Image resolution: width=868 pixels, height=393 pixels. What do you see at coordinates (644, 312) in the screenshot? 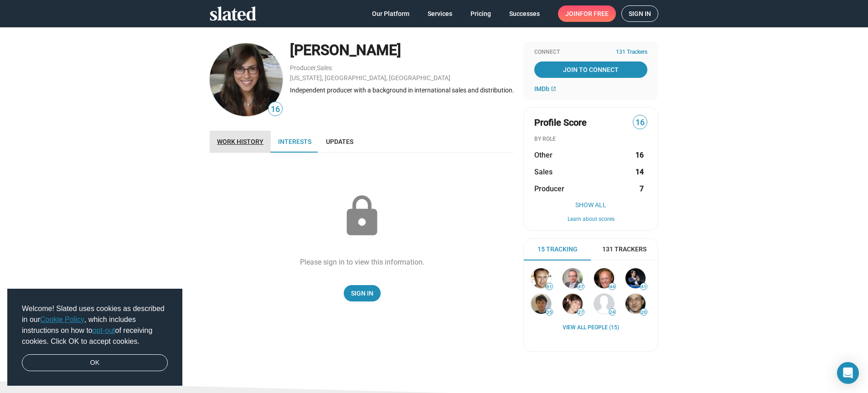
I see `span: 20` at bounding box center [644, 312].